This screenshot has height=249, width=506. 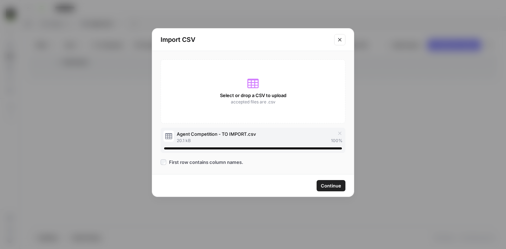 I want to click on span: 100 %, so click(x=337, y=141).